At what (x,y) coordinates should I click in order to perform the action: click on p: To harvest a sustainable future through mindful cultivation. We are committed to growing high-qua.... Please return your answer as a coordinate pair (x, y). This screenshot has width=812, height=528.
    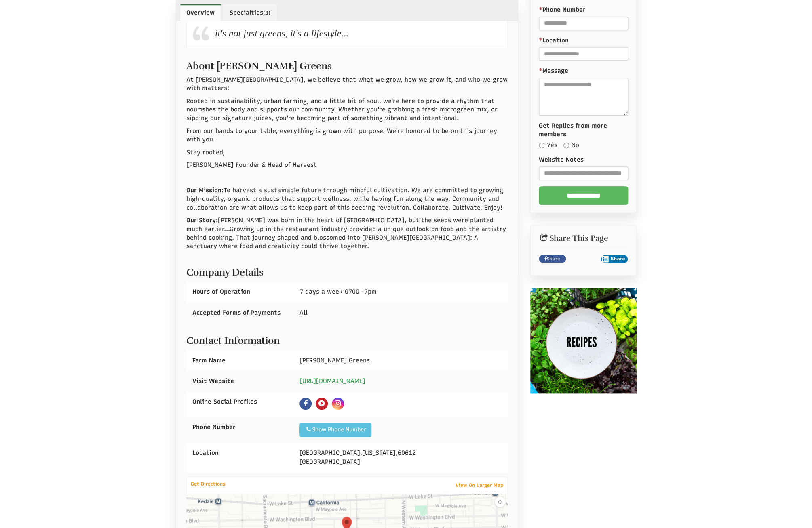
    Looking at the image, I should click on (347, 199).